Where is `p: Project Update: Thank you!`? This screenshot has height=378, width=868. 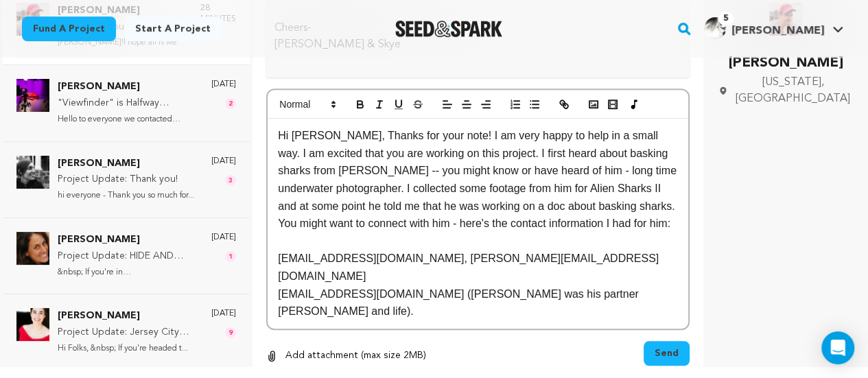 p: Project Update: Thank you! is located at coordinates (125, 180).